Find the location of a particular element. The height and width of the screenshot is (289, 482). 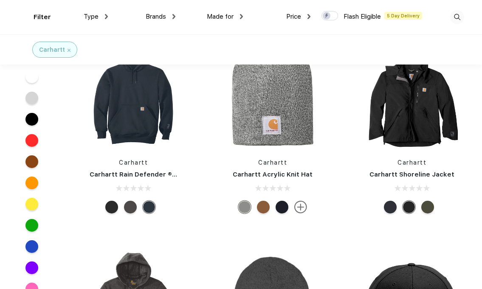

span: Flash Eligible is located at coordinates (362, 17).